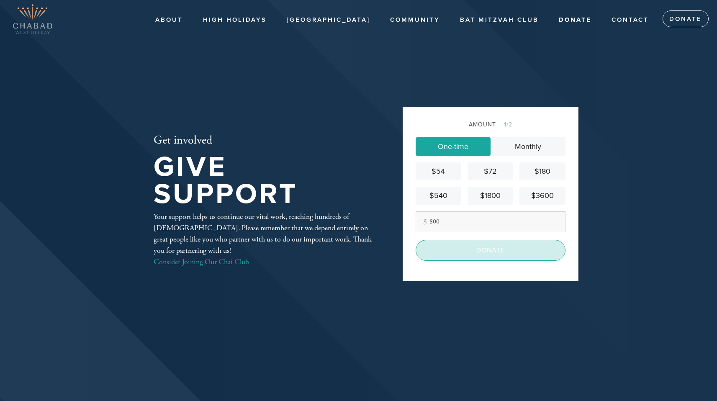  I want to click on a: $54, so click(438, 171).